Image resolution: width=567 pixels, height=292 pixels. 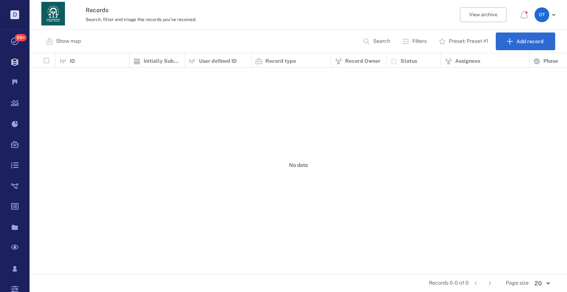 What do you see at coordinates (542, 283) in the screenshot?
I see `div: 20` at bounding box center [542, 283].